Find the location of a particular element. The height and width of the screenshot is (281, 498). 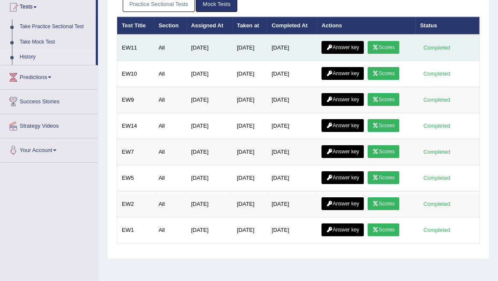

td: EW7 is located at coordinates (135, 152).